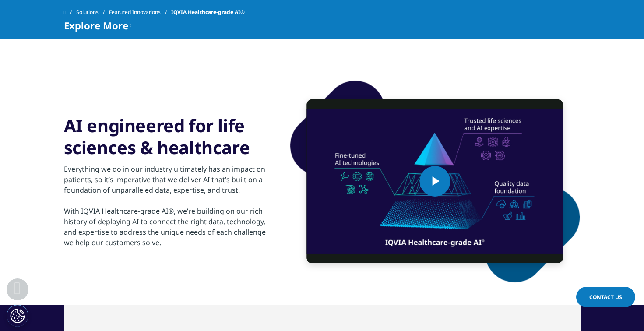 This screenshot has height=331, width=644. Describe the element at coordinates (605, 297) in the screenshot. I see `span: Contact Us` at that location.